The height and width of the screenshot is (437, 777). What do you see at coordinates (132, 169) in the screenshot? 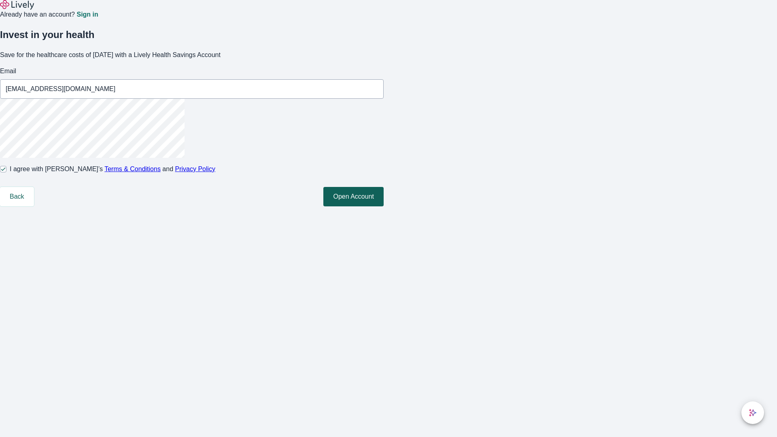
I see `a: Terms & Conditions` at bounding box center [132, 169].